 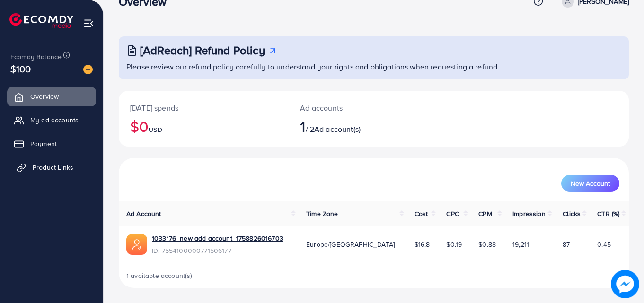 I want to click on span: $100, so click(x=21, y=69).